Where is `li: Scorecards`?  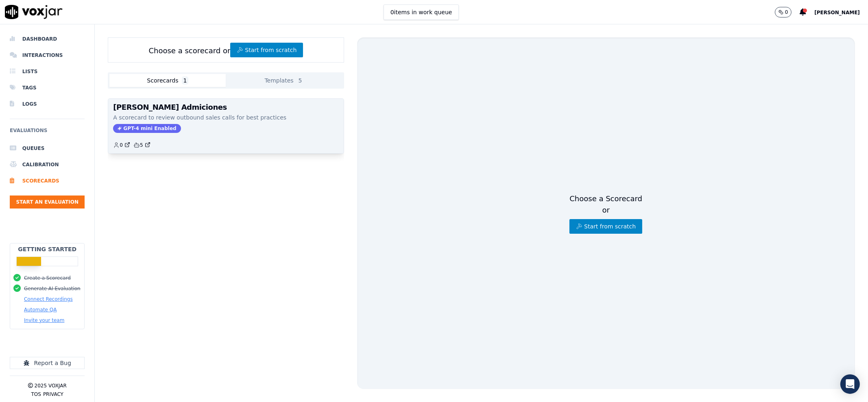 li: Scorecards is located at coordinates (47, 181).